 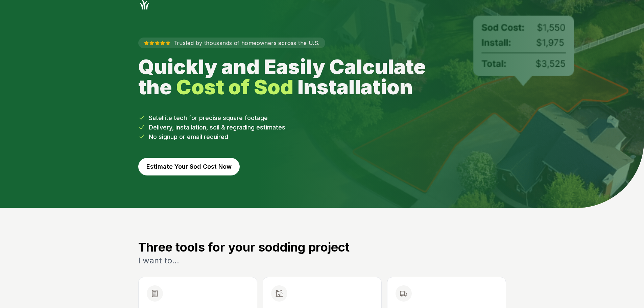 I want to click on h1: Quickly and Easily Calculate the Installation, so click(x=290, y=77).